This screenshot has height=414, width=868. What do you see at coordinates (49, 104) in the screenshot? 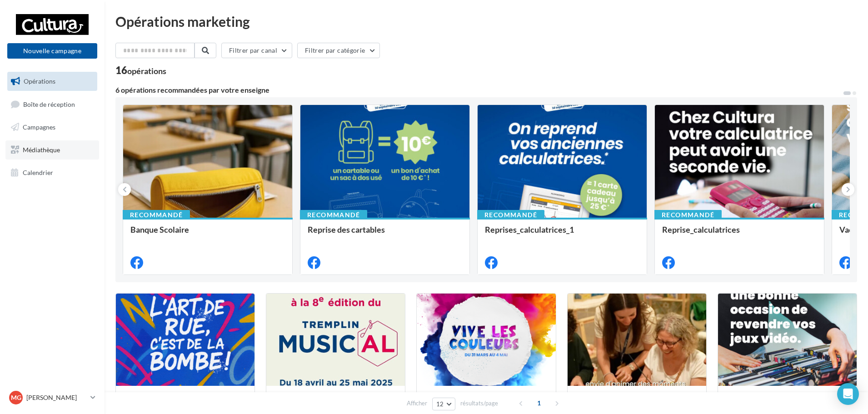
I see `span: Boîte de réception` at bounding box center [49, 104].